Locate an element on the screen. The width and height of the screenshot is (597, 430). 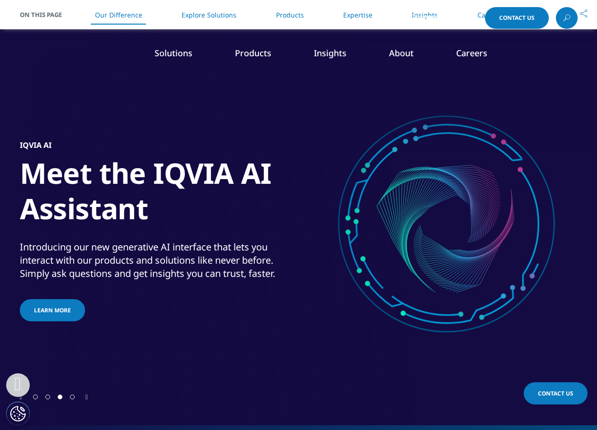
div: 3 / 4 is located at coordinates (299, 232).